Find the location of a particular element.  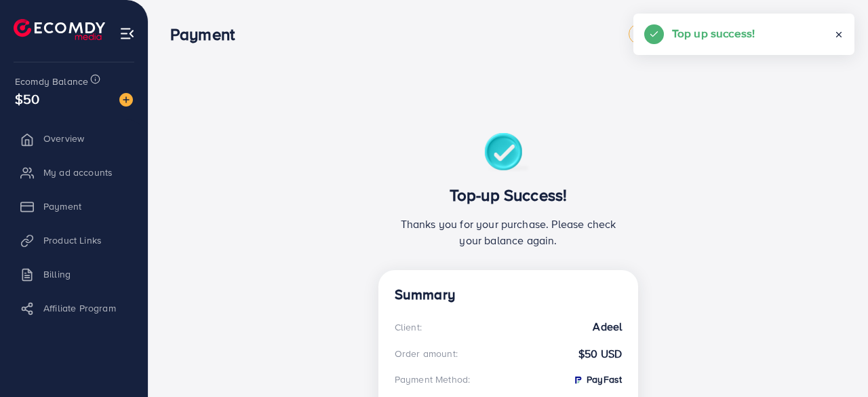

img: success is located at coordinates (508, 154).